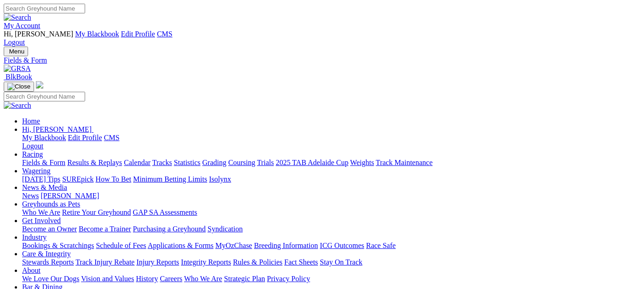 The image size is (618, 289). What do you see at coordinates (180, 245) in the screenshot?
I see `a: Applications & Forms` at bounding box center [180, 245].